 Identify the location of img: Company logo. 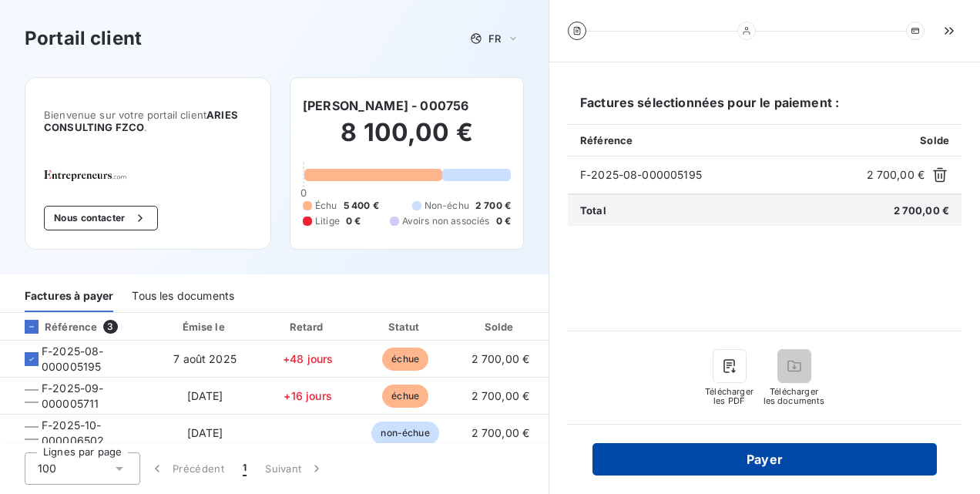
(94, 176).